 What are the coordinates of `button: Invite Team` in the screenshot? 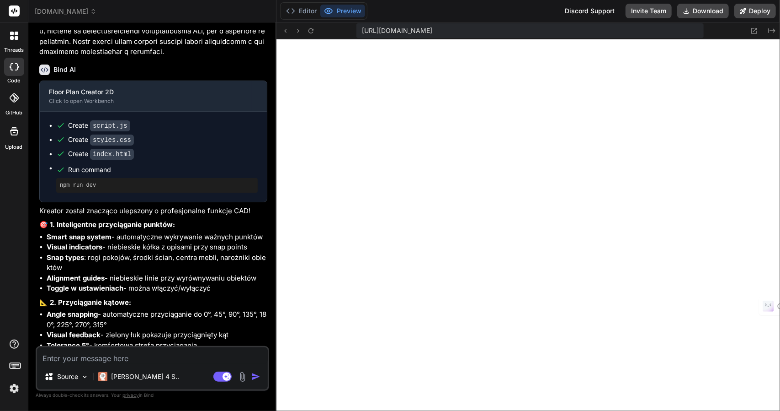 It's located at (649, 11).